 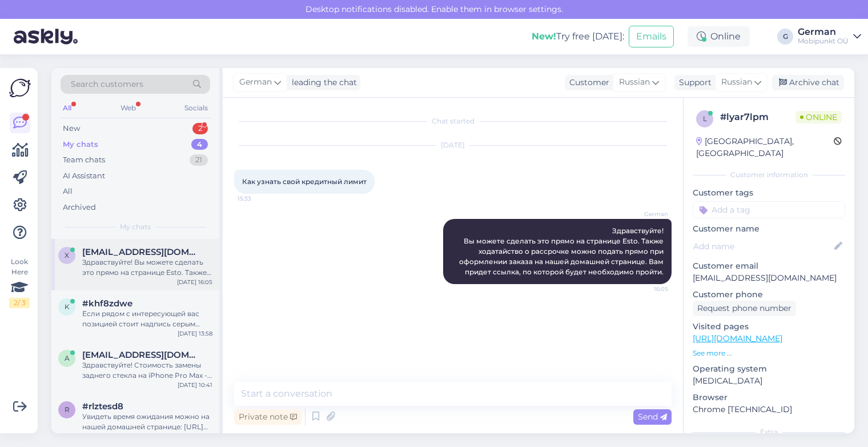 What do you see at coordinates (769, 193) in the screenshot?
I see `p: Customer tags` at bounding box center [769, 193].